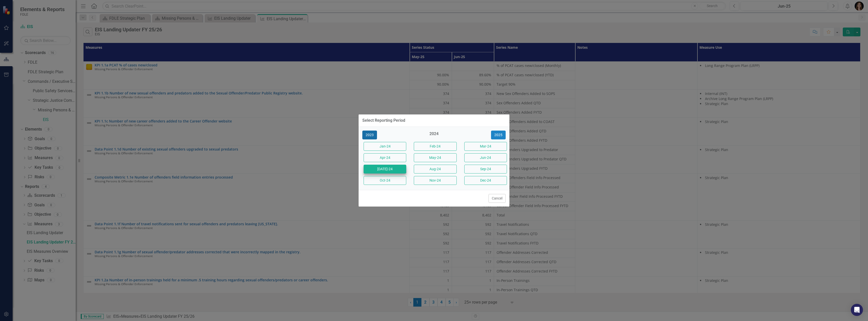 Image resolution: width=868 pixels, height=321 pixels. I want to click on button: Sep-24, so click(485, 169).